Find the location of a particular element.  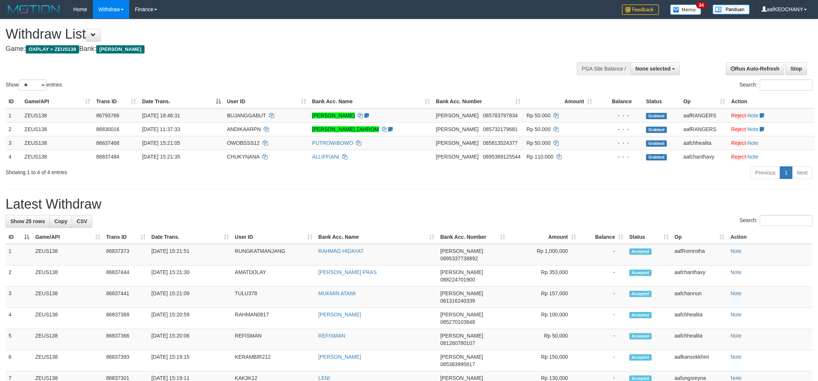

td: Rp 100,000 is located at coordinates (543, 318).